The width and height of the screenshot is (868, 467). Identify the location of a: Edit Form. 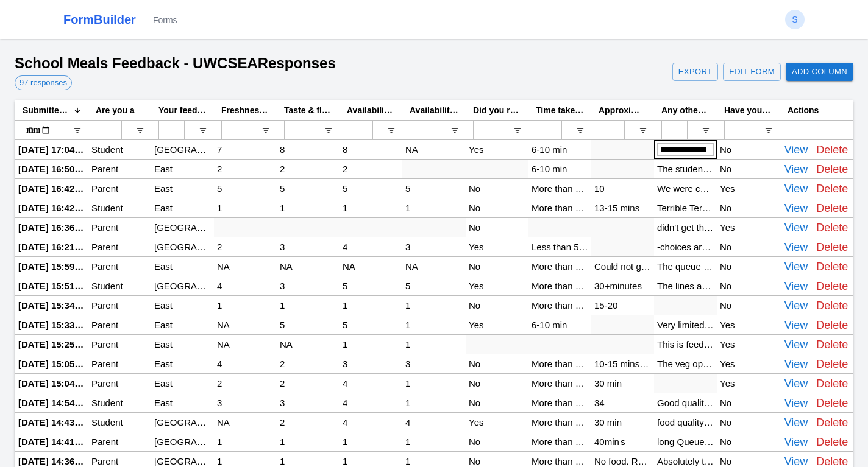
(751, 72).